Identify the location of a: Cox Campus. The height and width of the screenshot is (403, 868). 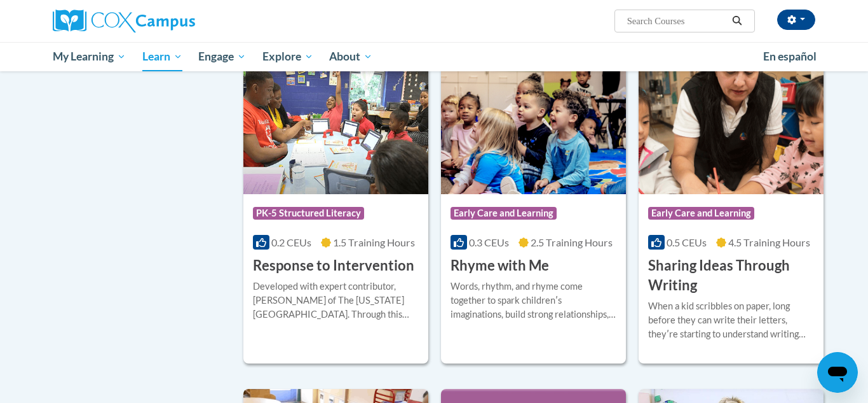
(173, 21).